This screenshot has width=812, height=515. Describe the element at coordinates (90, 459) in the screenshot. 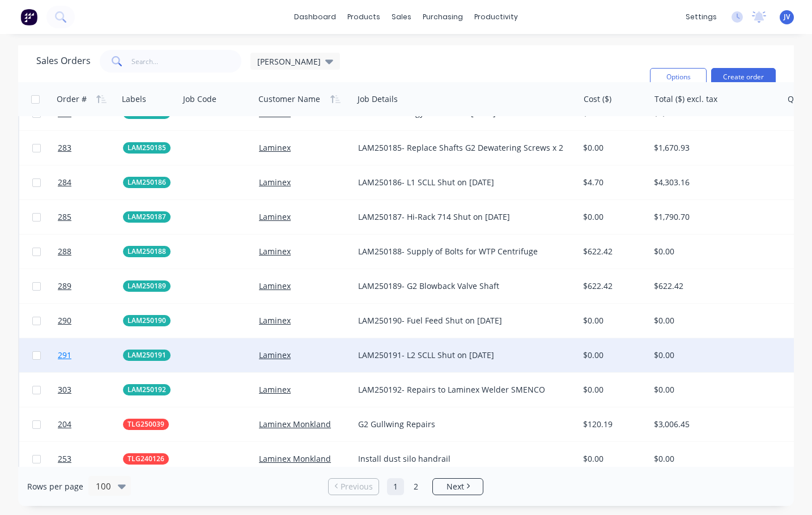

I see `a: 253` at that location.